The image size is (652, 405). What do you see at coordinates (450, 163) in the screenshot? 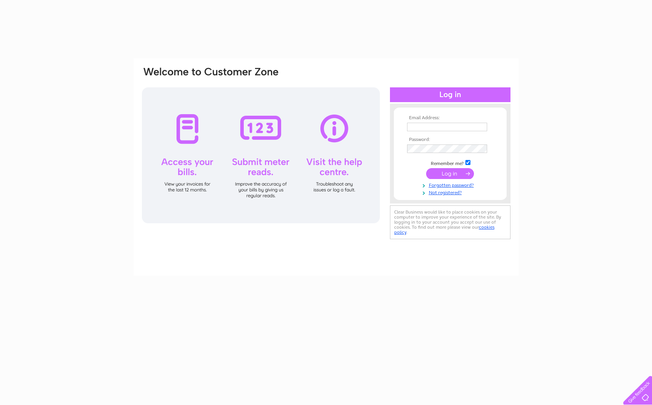
I see `td: Remember me?` at bounding box center [450, 163].